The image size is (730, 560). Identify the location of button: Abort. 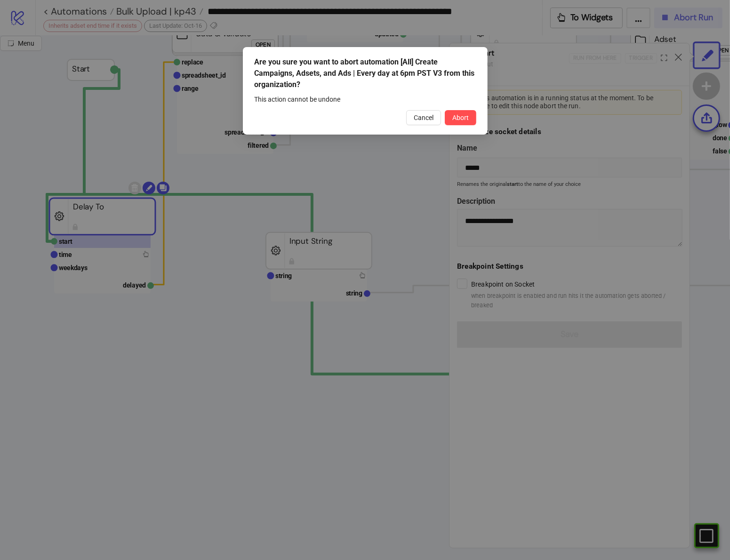
(460, 118).